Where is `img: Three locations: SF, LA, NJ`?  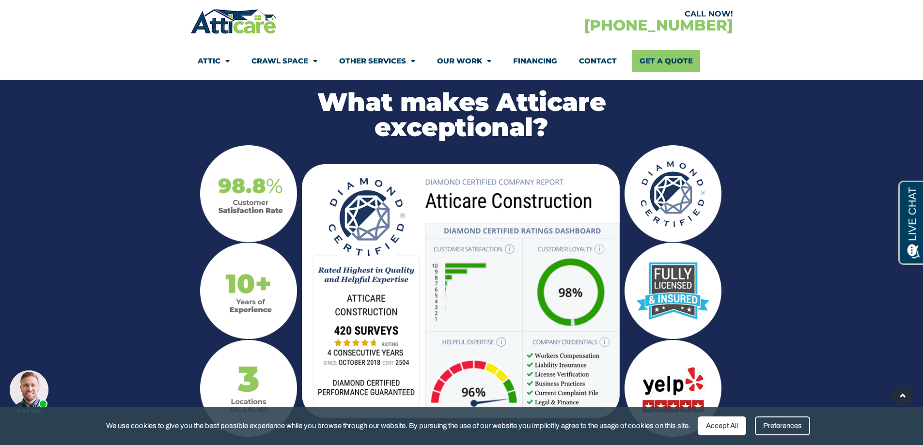 img: Three locations: SF, LA, NJ is located at coordinates (249, 389).